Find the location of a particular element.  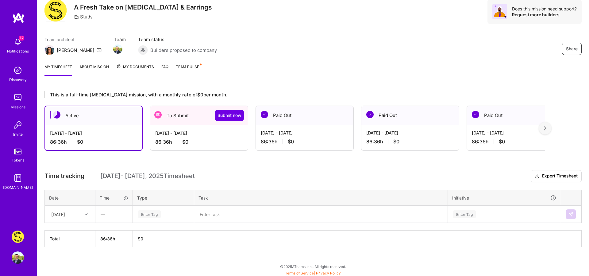

img: guide book is located at coordinates (18, 178).